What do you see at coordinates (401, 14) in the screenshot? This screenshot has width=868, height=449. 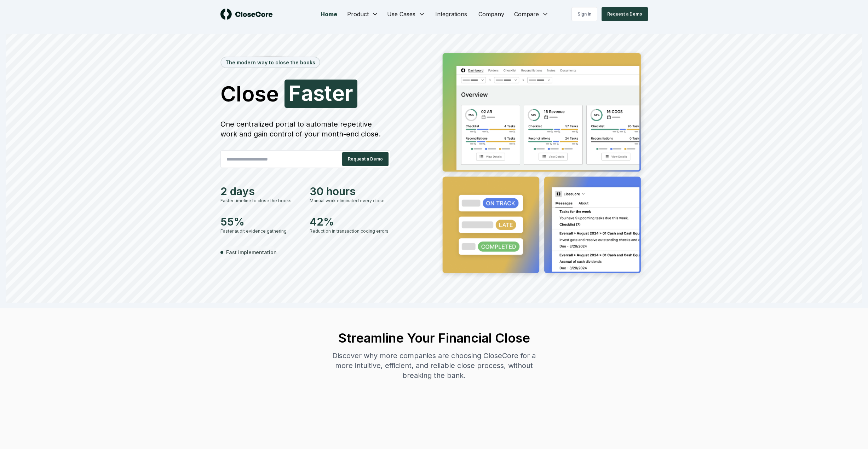 I see `span: Use Cases` at bounding box center [401, 14].